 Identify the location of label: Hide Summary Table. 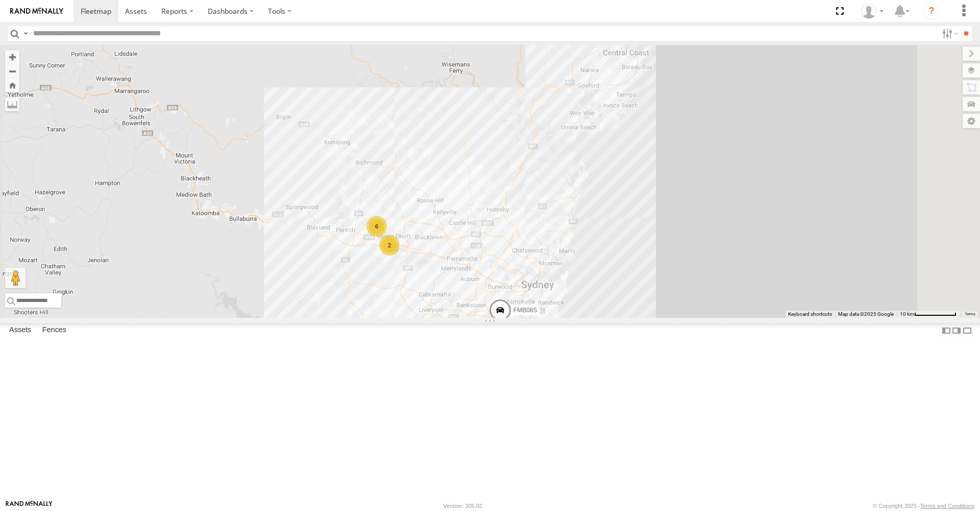
(968, 330).